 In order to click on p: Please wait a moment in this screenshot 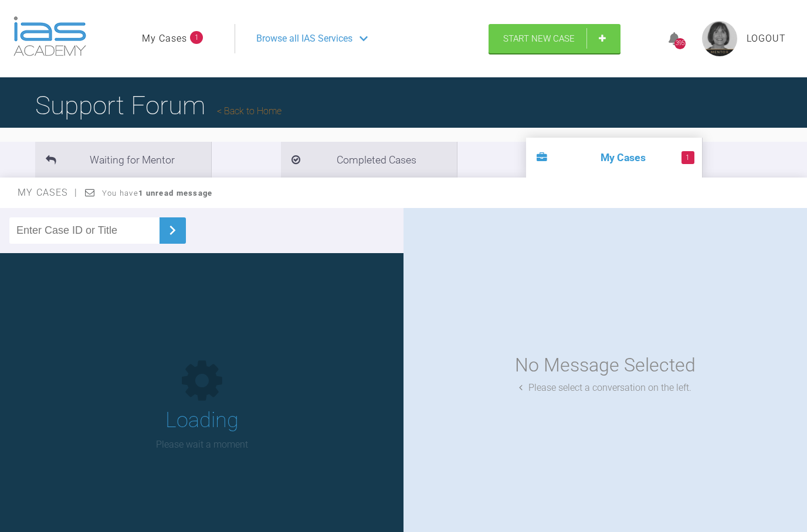, I will do `click(202, 445)`.